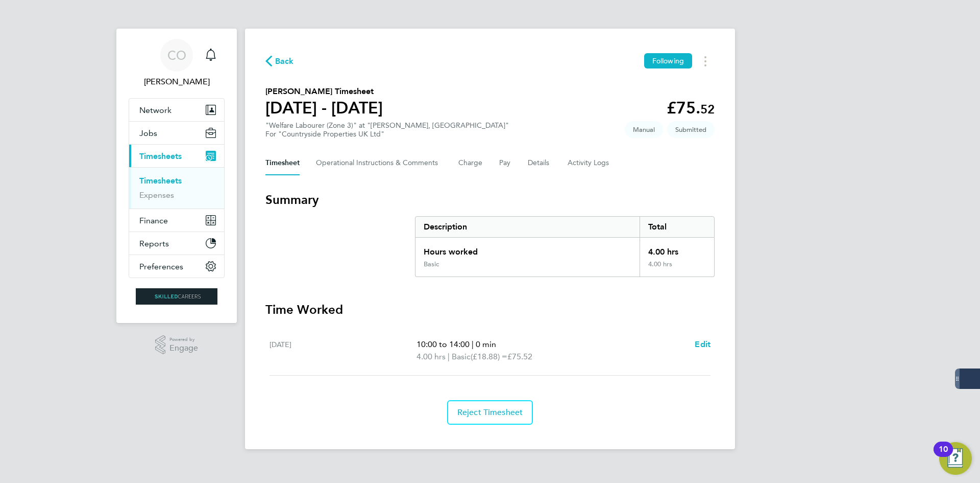  What do you see at coordinates (430, 356) in the screenshot?
I see `span: 4.00 hrs` at bounding box center [430, 356].